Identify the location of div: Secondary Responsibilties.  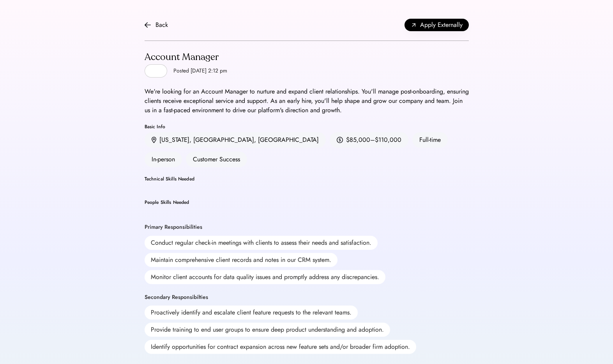
(176, 297).